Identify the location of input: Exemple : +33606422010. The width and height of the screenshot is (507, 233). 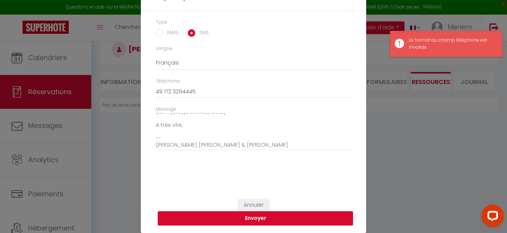
(253, 92).